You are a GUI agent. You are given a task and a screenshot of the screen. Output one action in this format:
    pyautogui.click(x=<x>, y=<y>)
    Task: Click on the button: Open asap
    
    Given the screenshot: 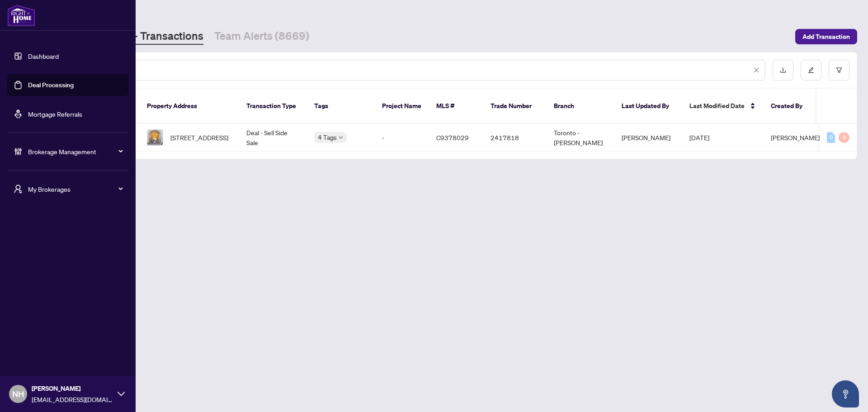 What is the action you would take?
    pyautogui.click(x=846, y=394)
    